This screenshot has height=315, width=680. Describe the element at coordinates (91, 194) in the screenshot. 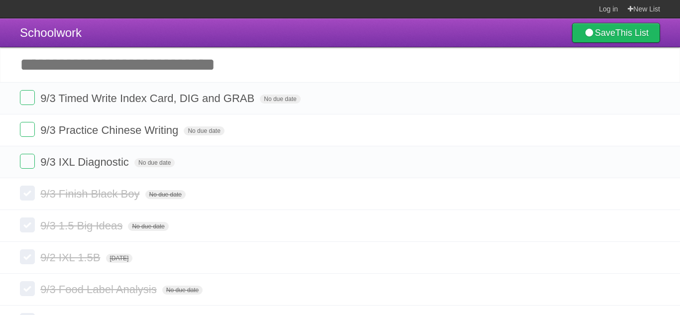

I see `span: 9/3 Finish Black Boy` at that location.